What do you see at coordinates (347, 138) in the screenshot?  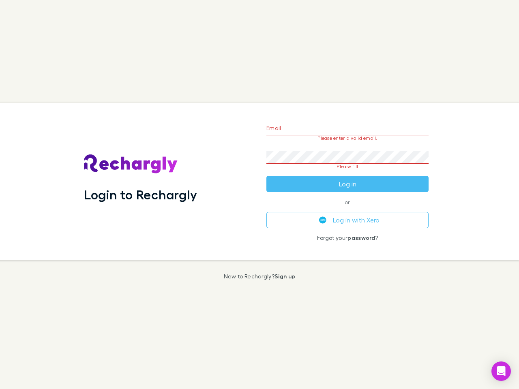 I see `p: Please enter a valid email.` at bounding box center [347, 138].